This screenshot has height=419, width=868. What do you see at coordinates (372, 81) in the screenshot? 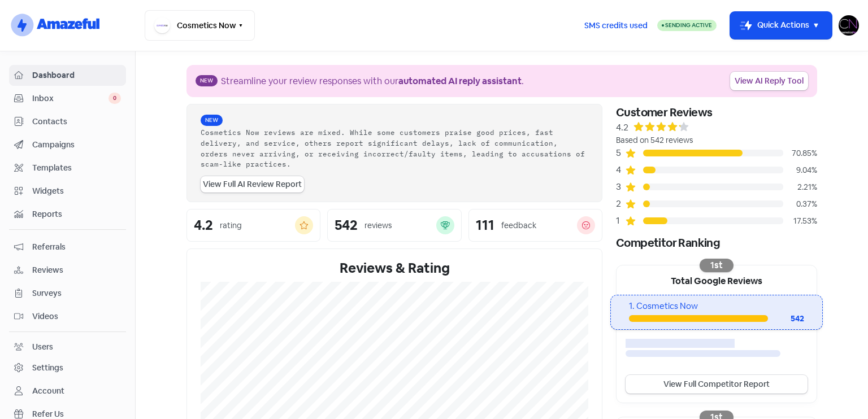
I see `div: Streamline your review responses with our .` at bounding box center [372, 81].